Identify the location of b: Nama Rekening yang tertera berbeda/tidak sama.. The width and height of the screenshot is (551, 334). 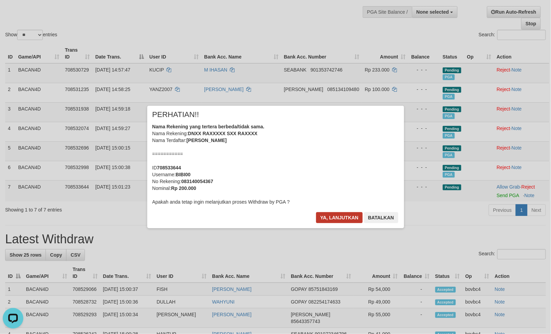
(208, 127).